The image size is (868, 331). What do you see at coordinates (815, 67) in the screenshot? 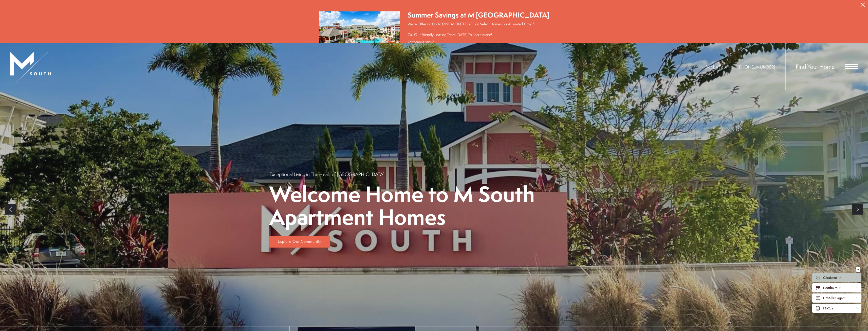
I see `a: Find Your Home` at bounding box center [815, 67].